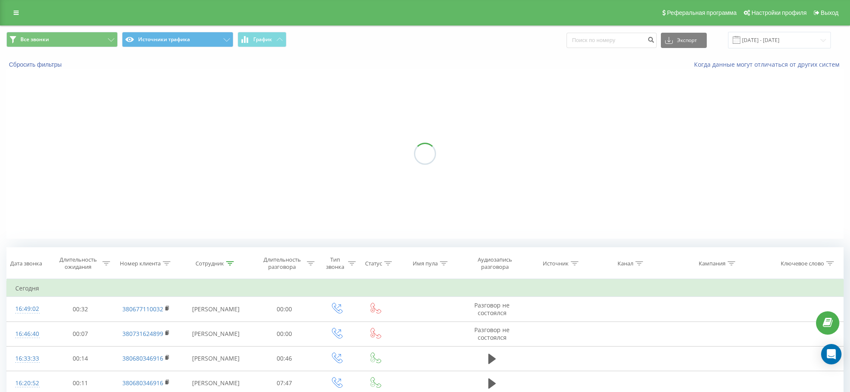 This screenshot has width=850, height=392. I want to click on div: Источник, so click(555, 263).